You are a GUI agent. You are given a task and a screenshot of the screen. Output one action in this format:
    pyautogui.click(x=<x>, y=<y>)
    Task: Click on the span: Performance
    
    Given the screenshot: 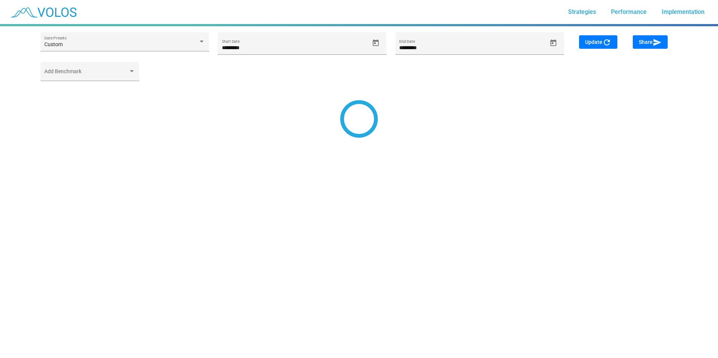 What is the action you would take?
    pyautogui.click(x=629, y=12)
    